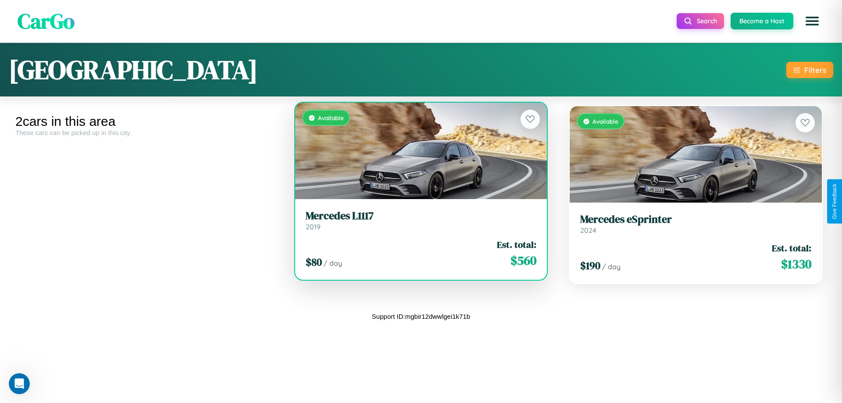  Describe the element at coordinates (810, 70) in the screenshot. I see `button: Filters` at that location.